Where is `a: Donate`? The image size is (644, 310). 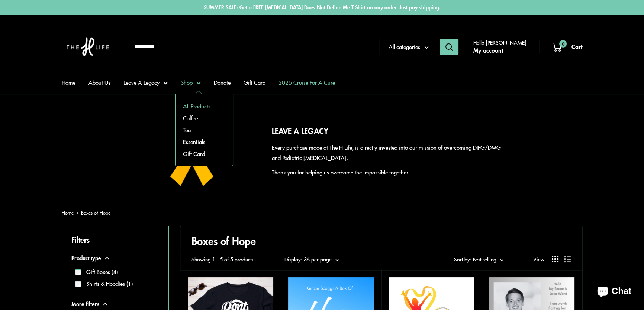
a: Donate is located at coordinates (222, 82).